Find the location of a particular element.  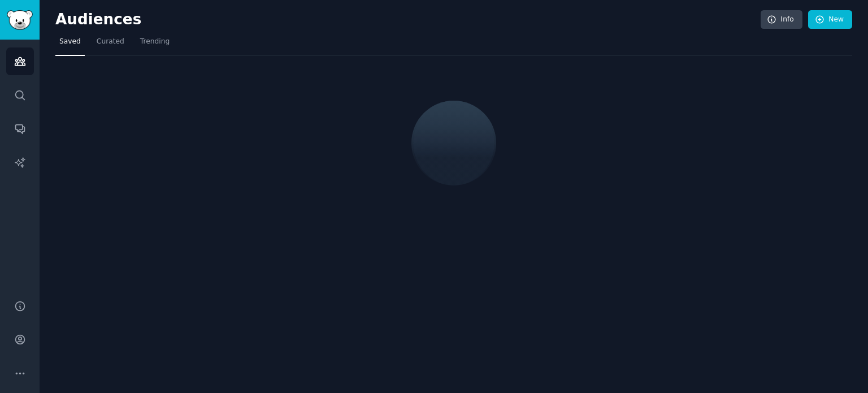

a: Curated is located at coordinates (110, 44).